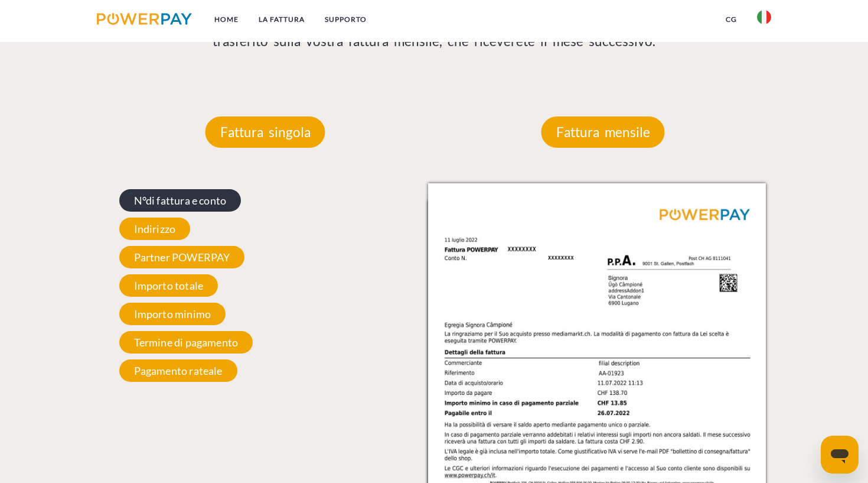  I want to click on span: Partner POWERPAY, so click(182, 257).